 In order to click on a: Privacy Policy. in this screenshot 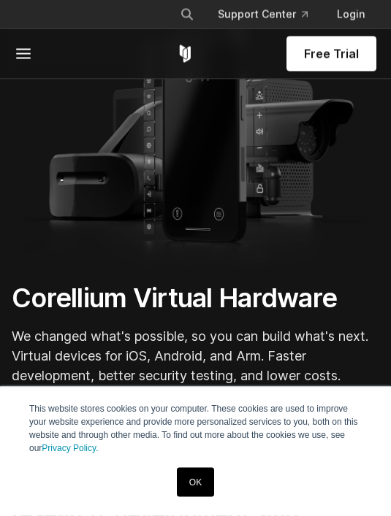, I will do `click(69, 448)`.